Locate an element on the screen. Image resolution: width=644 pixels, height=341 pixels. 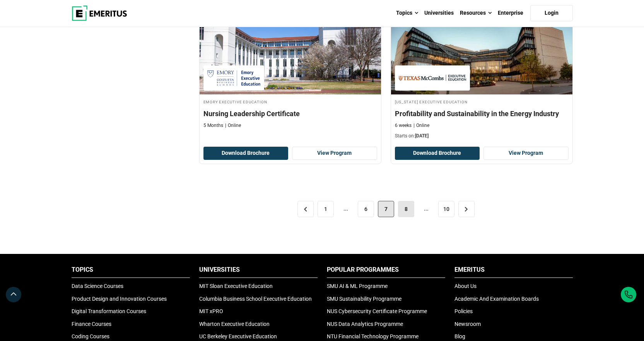
a: SMU Sustainability Programme is located at coordinates (364, 299).